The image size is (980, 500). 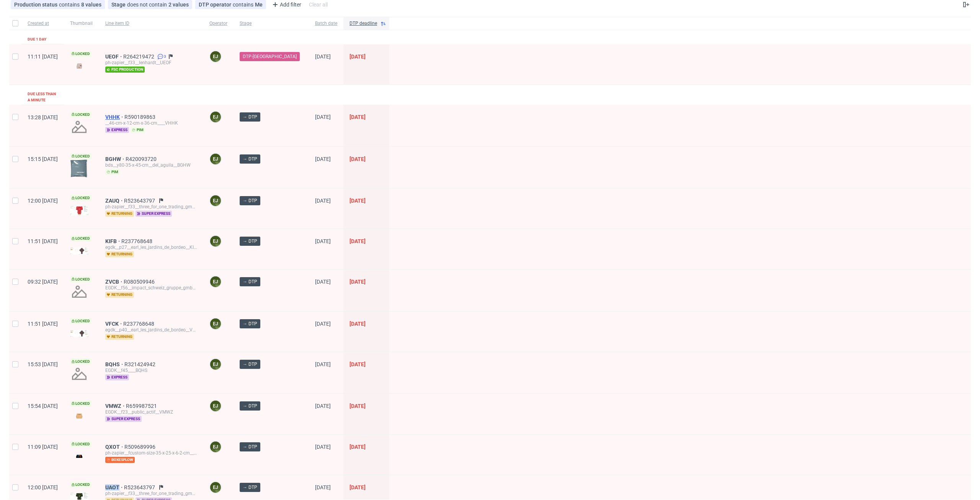 I want to click on span: R659987521, so click(x=142, y=406).